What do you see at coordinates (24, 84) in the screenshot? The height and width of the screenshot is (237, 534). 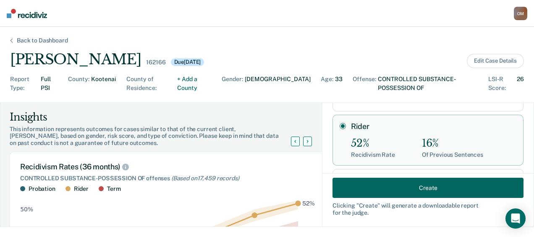 I see `div: Report Type :` at bounding box center [24, 84].